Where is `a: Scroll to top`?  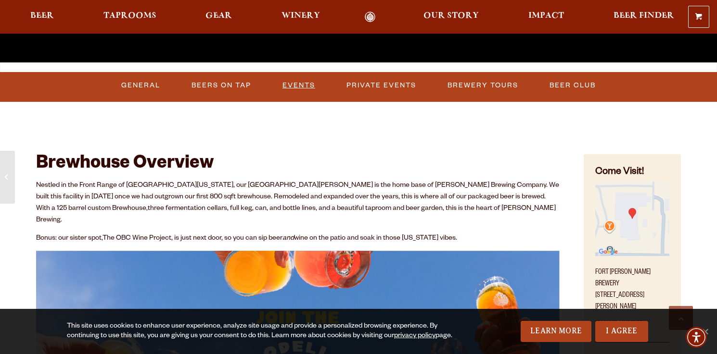
a: Scroll to top is located at coordinates (681, 318).